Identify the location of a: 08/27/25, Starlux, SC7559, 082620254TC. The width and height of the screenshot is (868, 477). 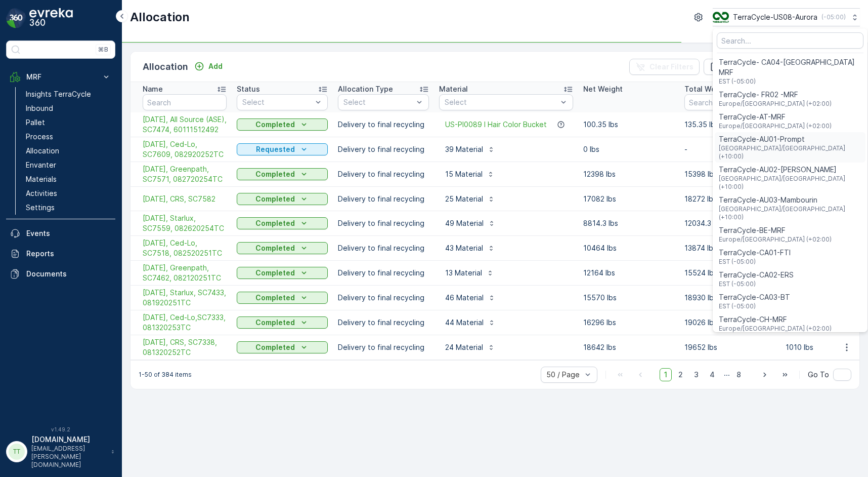
(185, 223).